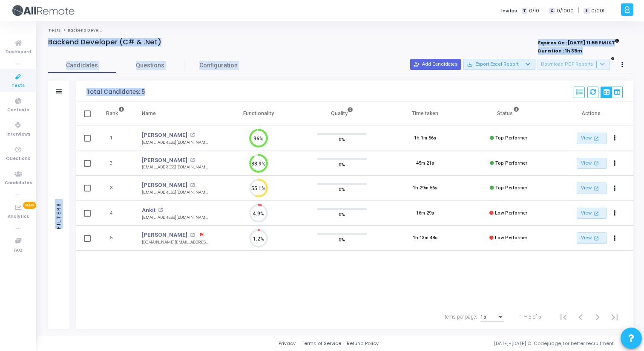  Describe the element at coordinates (43, 10) in the screenshot. I see `img: logo` at that location.